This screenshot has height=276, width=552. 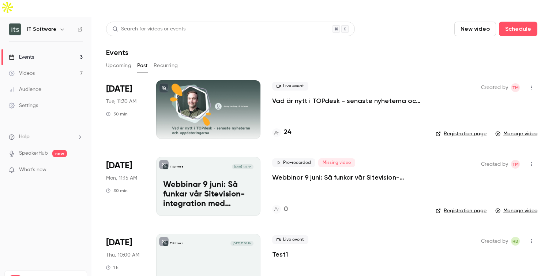 What do you see at coordinates (24, 137) in the screenshot?
I see `span: Help` at bounding box center [24, 137].